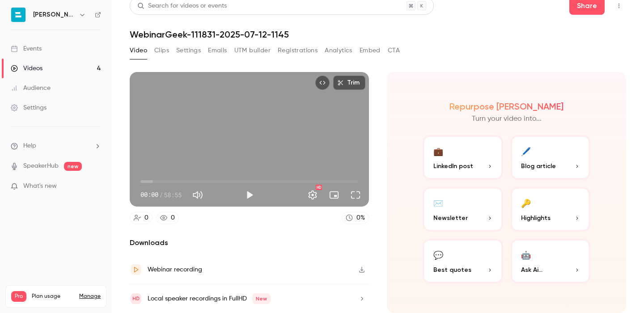 Image resolution: width=644 pixels, height=313 pixels. Describe the element at coordinates (532, 269) in the screenshot. I see `span: Ask Ai...` at that location.